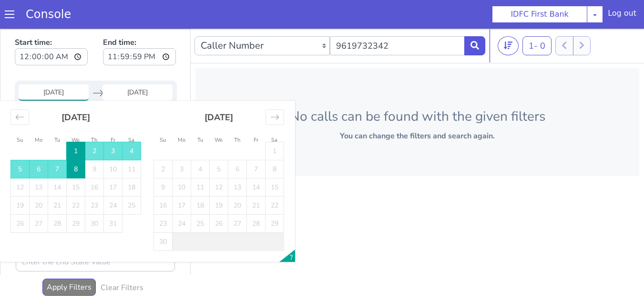 Image resolution: width=644 pixels, height=302 pixels. I want to click on td: Not available. Thursday, November 6, 2025, so click(237, 140).